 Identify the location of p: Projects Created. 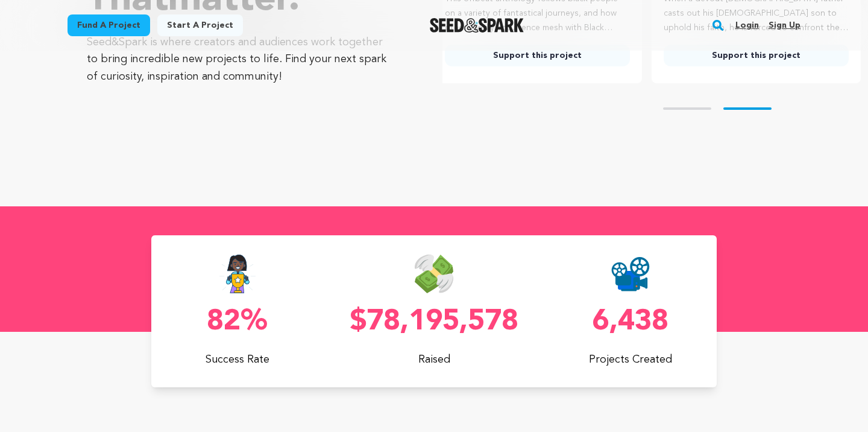
(631, 360).